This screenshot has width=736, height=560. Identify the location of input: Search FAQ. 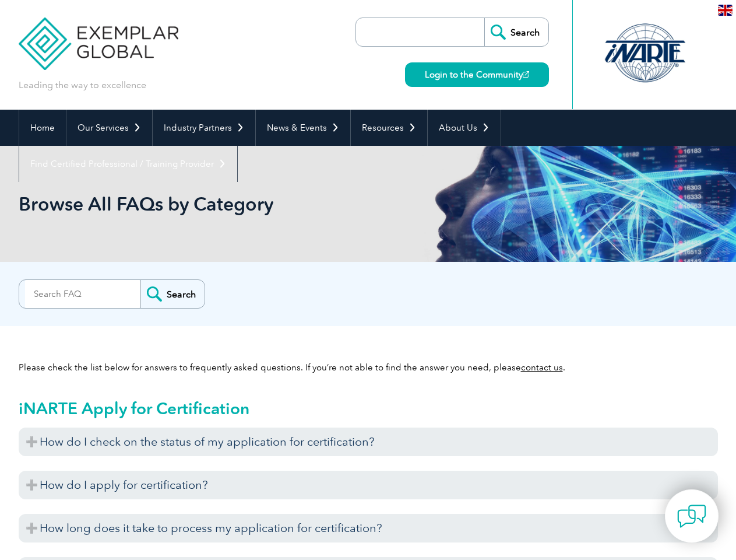
(83, 294).